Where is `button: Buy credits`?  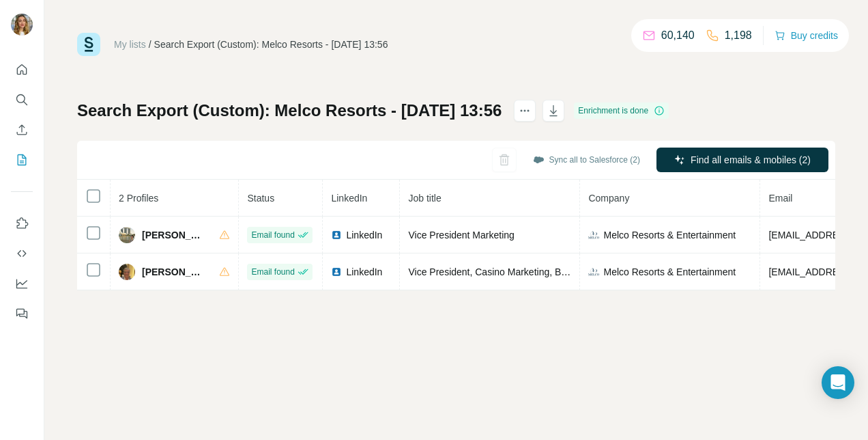
button: Buy credits is located at coordinates (806, 36).